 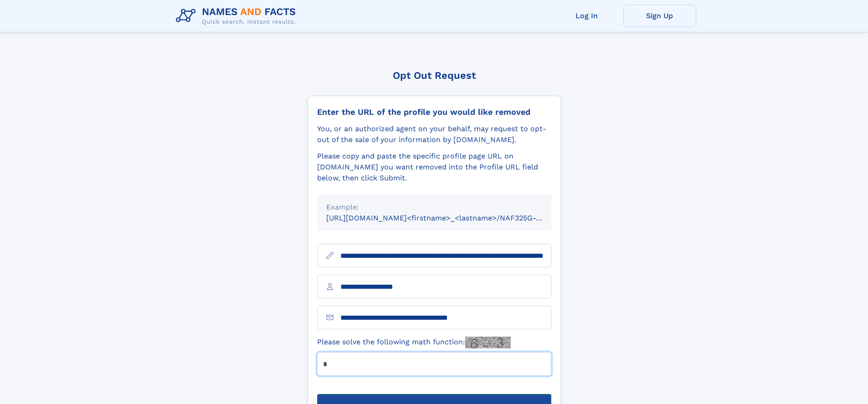 What do you see at coordinates (587, 16) in the screenshot?
I see `a: Log In` at bounding box center [587, 16].